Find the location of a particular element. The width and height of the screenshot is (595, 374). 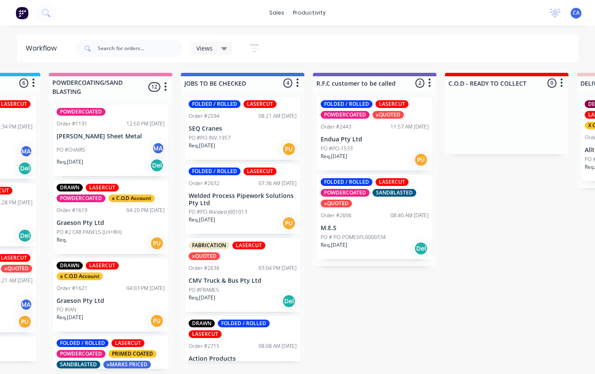

p: SEQ Cranes is located at coordinates (243, 129).